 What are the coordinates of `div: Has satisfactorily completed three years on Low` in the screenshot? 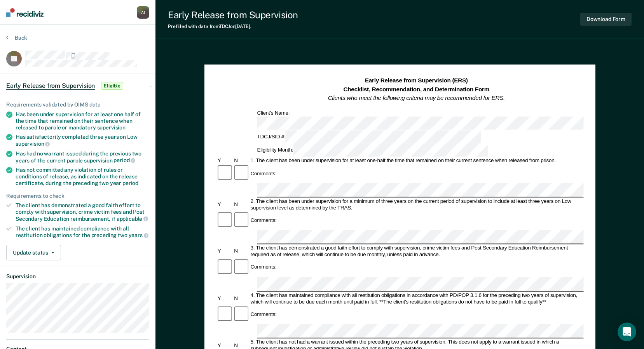 It's located at (82, 140).